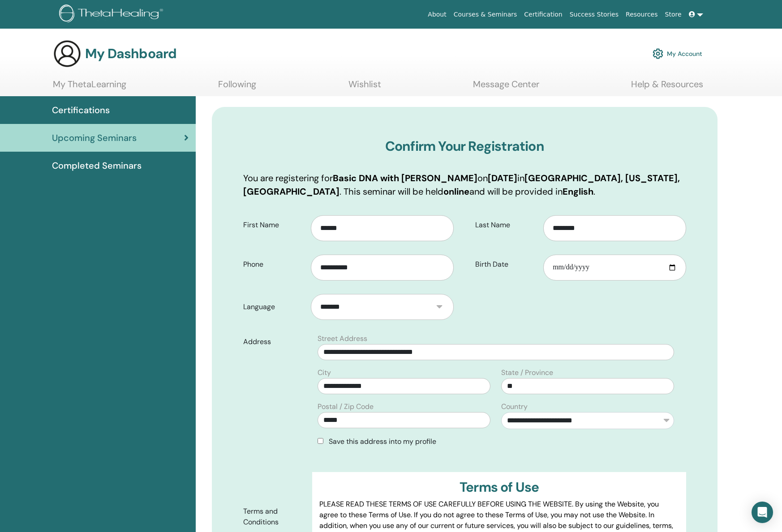 This screenshot has height=532, width=782. I want to click on a: About, so click(437, 15).